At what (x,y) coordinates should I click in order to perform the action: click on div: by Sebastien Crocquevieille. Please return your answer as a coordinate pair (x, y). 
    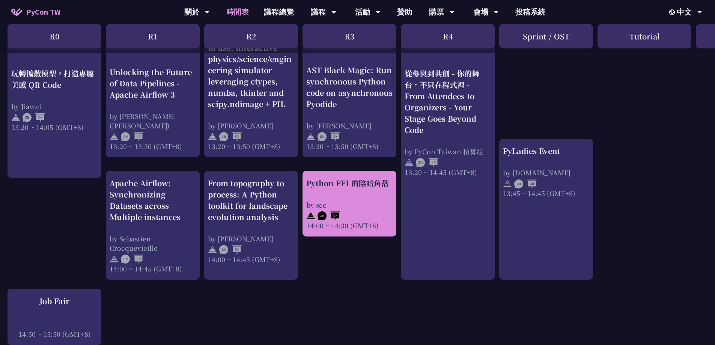
    Looking at the image, I should click on (153, 243).